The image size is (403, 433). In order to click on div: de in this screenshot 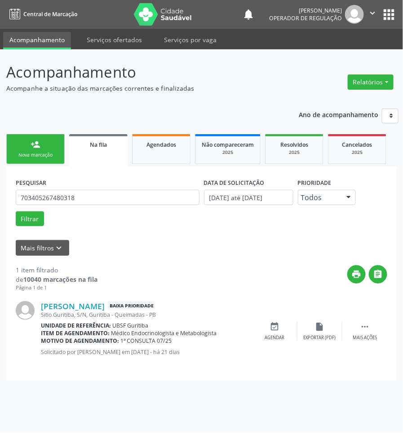, I will do `click(57, 279)`.